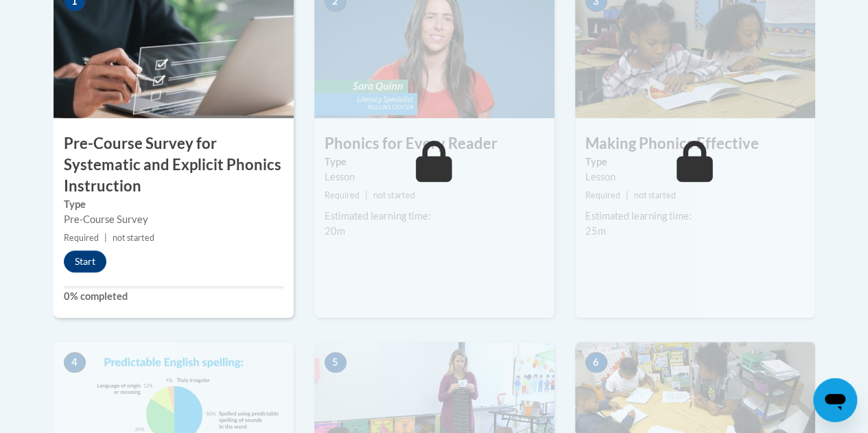  I want to click on span: 20m, so click(335, 230).